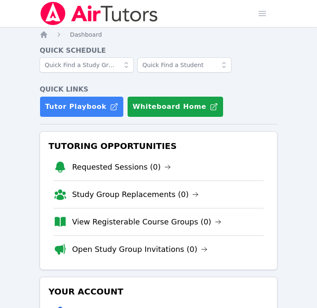 The image size is (317, 308). I want to click on input: Quick Find a Study Group, so click(87, 65).